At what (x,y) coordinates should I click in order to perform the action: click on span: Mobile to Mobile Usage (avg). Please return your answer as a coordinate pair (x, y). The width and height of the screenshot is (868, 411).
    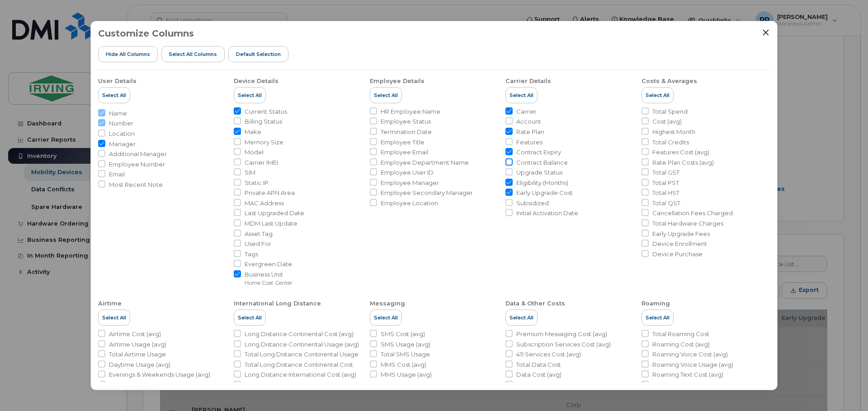
    Looking at the image, I should click on (152, 385).